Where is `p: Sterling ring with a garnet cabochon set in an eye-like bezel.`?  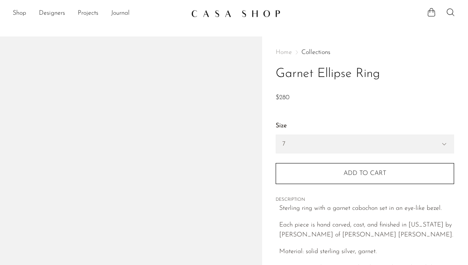 p: Sterling ring with a garnet cabochon set in an eye-like bezel. is located at coordinates (367, 209).